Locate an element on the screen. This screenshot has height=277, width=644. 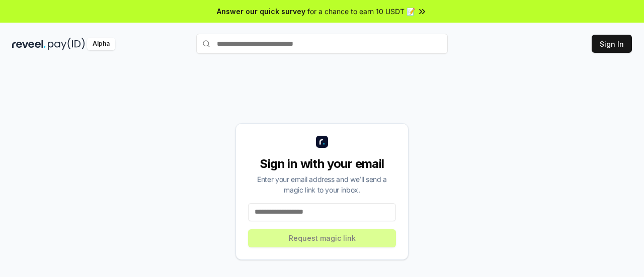
img: logo_small is located at coordinates (322, 142).